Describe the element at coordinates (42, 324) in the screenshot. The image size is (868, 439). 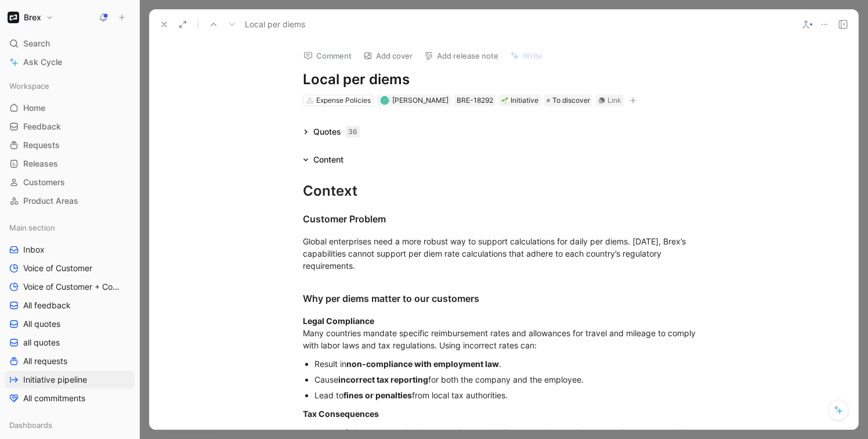
I see `span: All quotes` at that location.